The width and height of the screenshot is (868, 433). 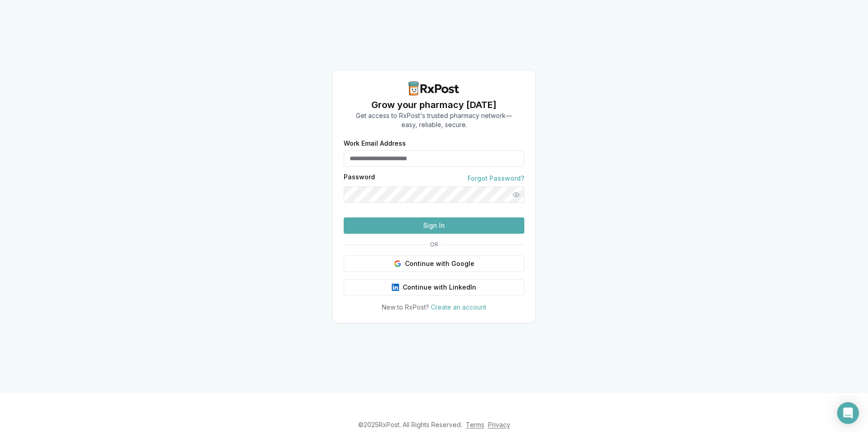 What do you see at coordinates (434, 120) in the screenshot?
I see `p: Get access to RxPost's trusted pharmacy network— easy, reliable, secure.` at bounding box center [434, 120].